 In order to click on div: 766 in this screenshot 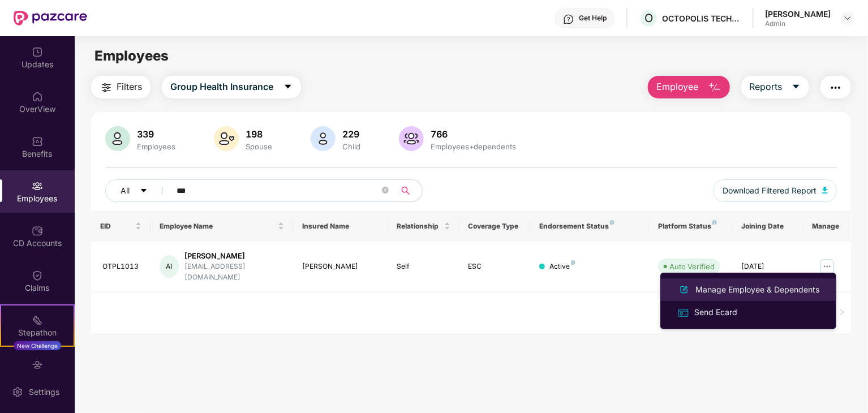, I will do `click(473, 134)`.